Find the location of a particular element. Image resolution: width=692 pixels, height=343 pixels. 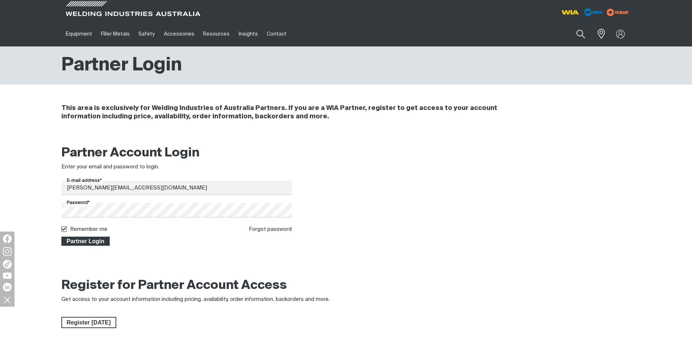

a: Insights is located at coordinates (248, 34).